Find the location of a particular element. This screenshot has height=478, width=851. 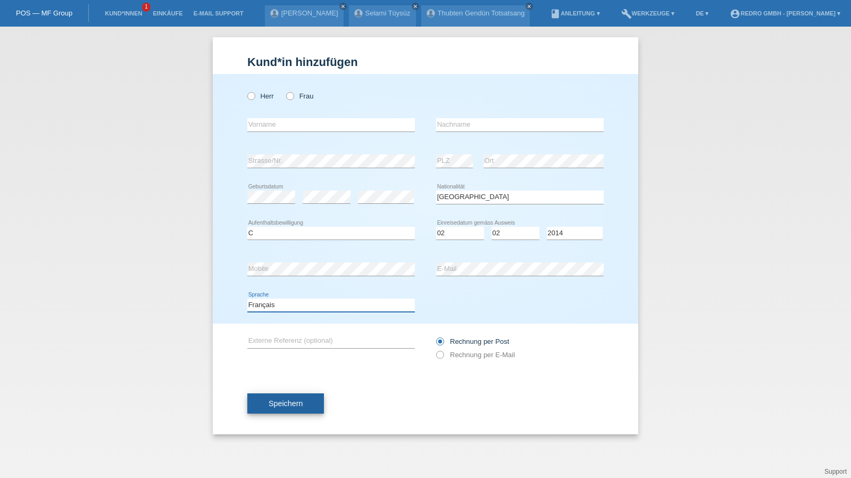

h1: Kund*in hinzufügen is located at coordinates (426, 62).